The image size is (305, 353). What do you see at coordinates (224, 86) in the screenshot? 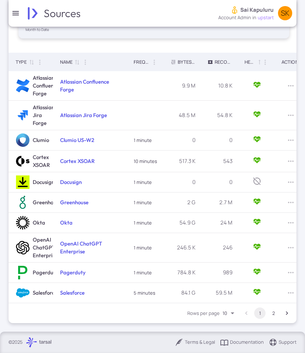
I see `p: 10.8 K` at bounding box center [224, 86].